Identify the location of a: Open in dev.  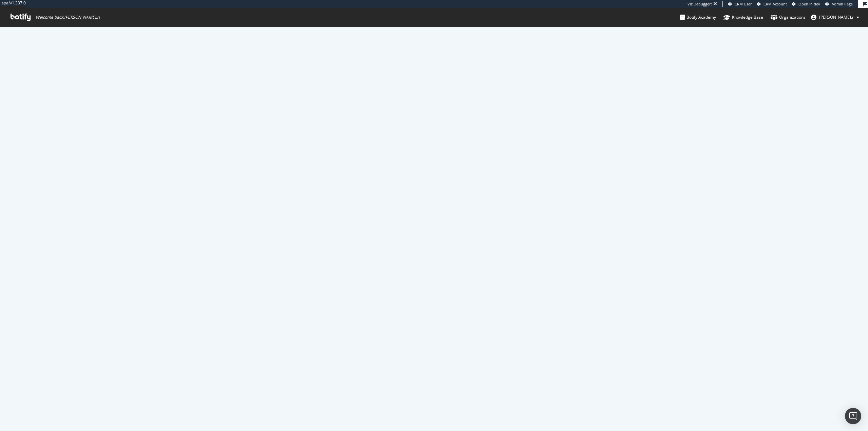
(806, 4).